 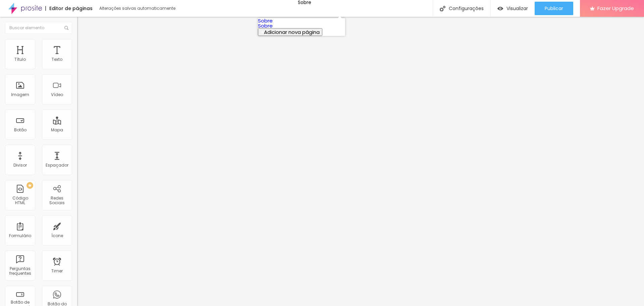 I want to click on span: Fazer Upgrade, so click(x=615, y=8).